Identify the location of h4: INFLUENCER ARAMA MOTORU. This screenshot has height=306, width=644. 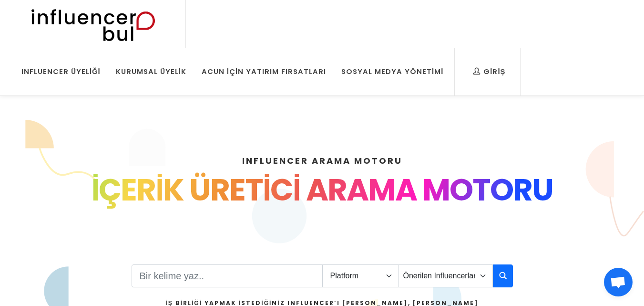
(322, 160).